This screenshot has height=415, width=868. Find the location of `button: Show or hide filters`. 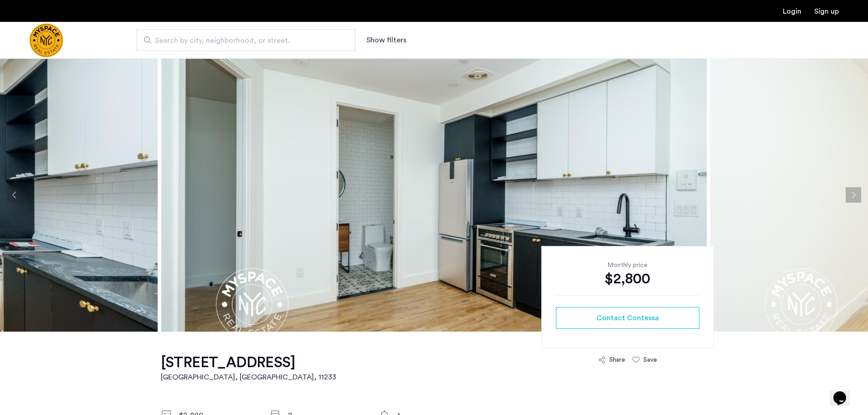

button: Show or hide filters is located at coordinates (387, 40).